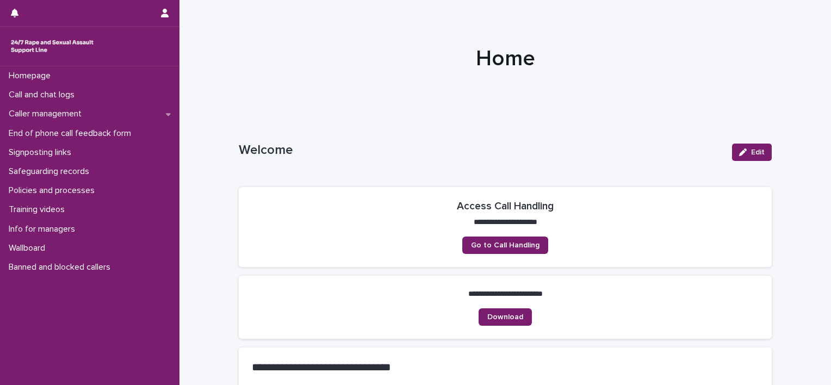  Describe the element at coordinates (505, 245) in the screenshot. I see `span: Go to Call Handling` at that location.